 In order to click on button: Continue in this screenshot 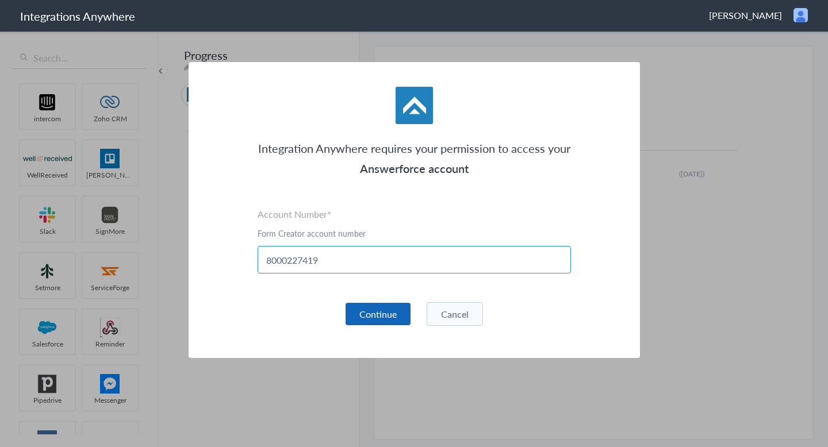, I will do `click(378, 314)`.